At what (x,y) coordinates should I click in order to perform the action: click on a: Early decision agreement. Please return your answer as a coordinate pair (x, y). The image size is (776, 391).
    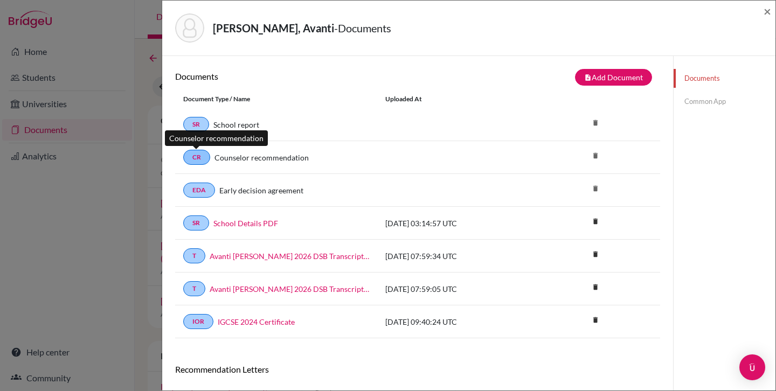
    Looking at the image, I should click on (261, 190).